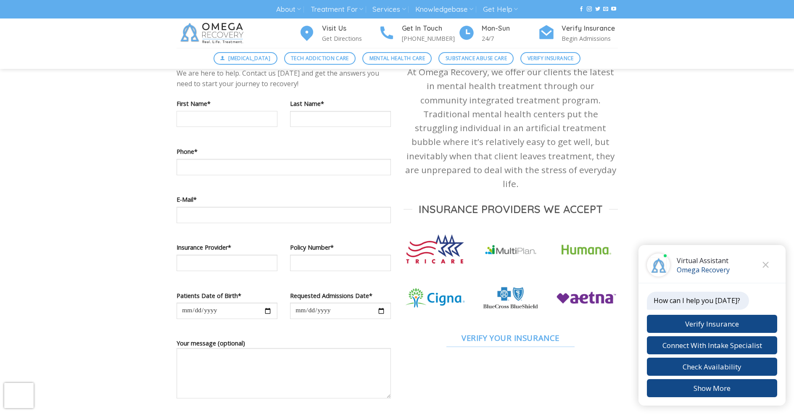  Describe the element at coordinates (288, 9) in the screenshot. I see `a: About` at that location.